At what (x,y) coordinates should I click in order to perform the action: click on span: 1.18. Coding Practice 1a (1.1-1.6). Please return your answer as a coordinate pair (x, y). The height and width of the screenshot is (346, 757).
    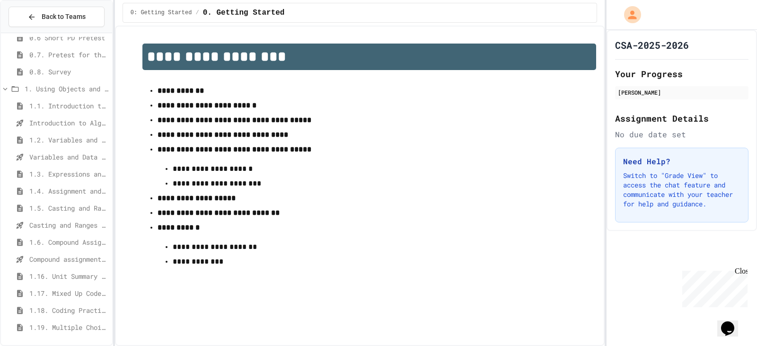
    Looking at the image, I should click on (69, 310).